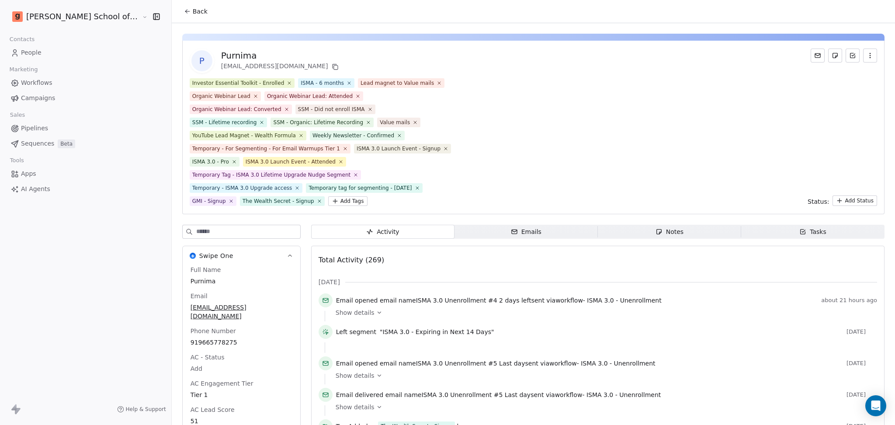  Describe the element at coordinates (291, 162) in the screenshot. I see `div: ISMA 3.0 Launch Event - Attended` at that location.